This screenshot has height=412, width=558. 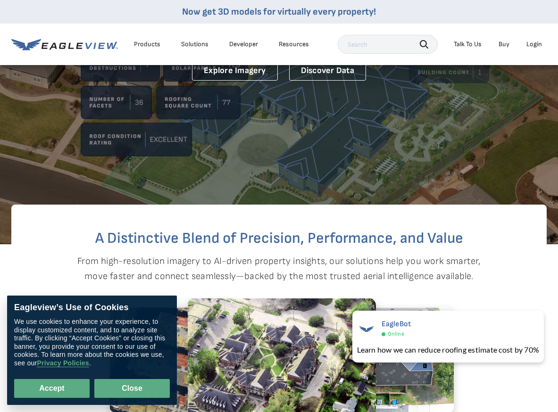 I want to click on button: Close, so click(x=132, y=389).